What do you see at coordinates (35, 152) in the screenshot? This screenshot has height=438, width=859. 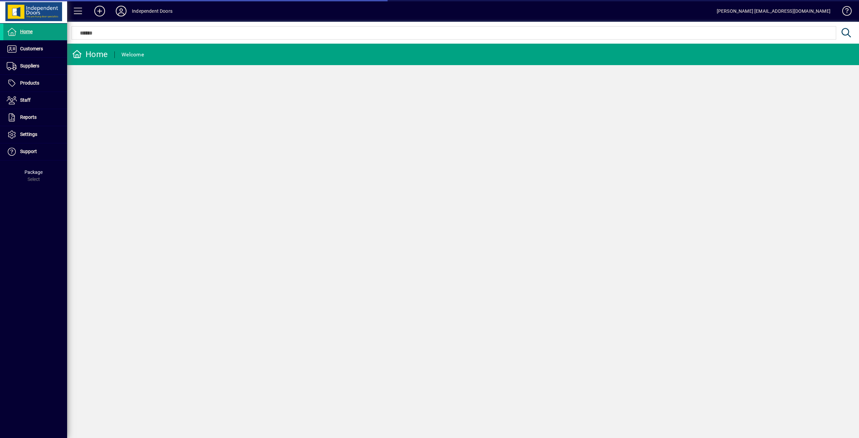 I see `a: Support` at bounding box center [35, 152].